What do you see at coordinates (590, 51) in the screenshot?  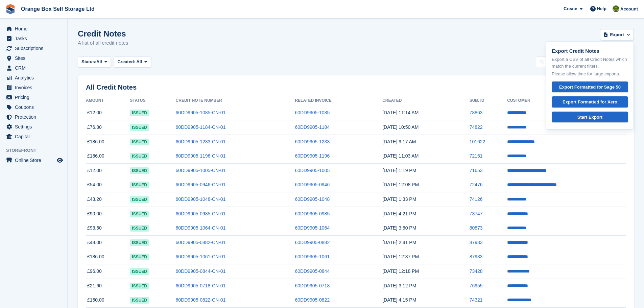 I see `p: Export Credit Notes` at bounding box center [590, 51].